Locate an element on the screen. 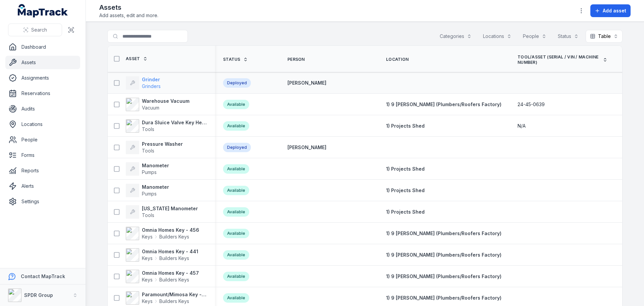 Image resolution: width=644 pixels, height=306 pixels. span: Person is located at coordinates (296, 59).